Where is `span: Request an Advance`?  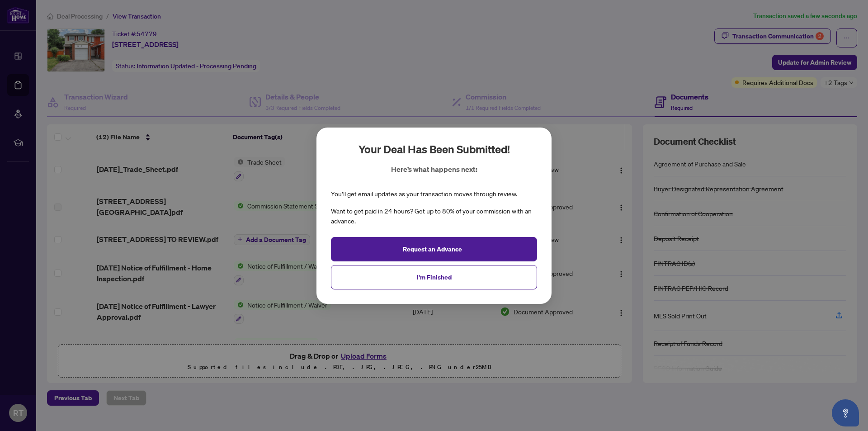
span: Request an Advance is located at coordinates (432, 249).